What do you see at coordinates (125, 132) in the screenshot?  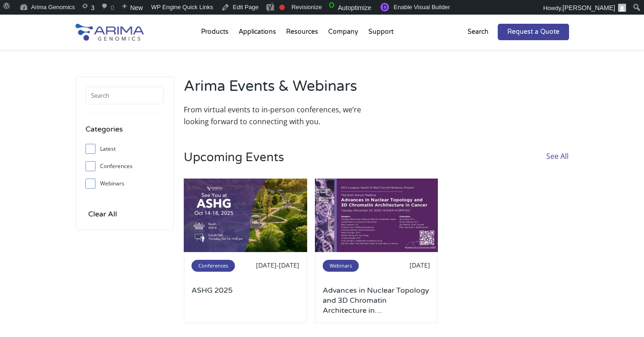 I see `h4: Categories` at bounding box center [125, 132].